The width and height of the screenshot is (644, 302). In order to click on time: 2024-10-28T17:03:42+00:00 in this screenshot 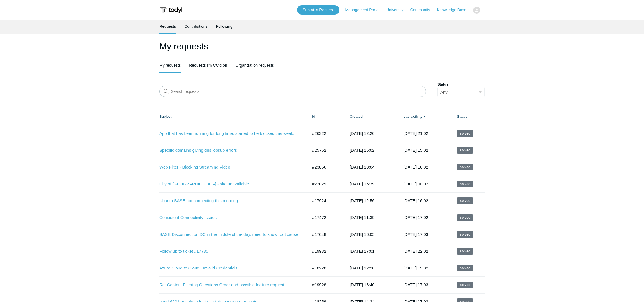, I will do `click(415, 234)`.